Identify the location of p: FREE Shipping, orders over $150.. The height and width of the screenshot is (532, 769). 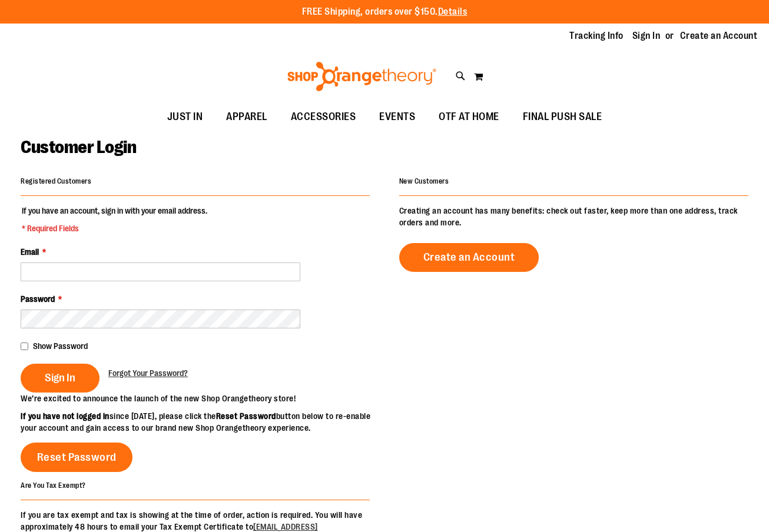
(385, 12).